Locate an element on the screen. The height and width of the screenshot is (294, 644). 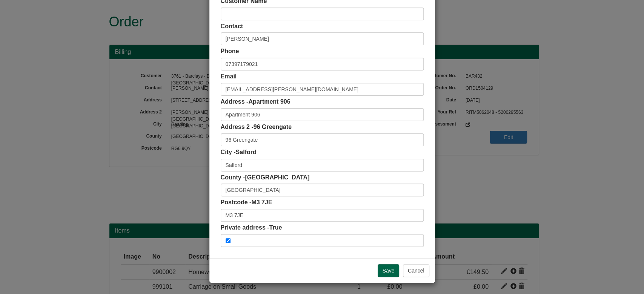
label: Contact is located at coordinates (232, 26).